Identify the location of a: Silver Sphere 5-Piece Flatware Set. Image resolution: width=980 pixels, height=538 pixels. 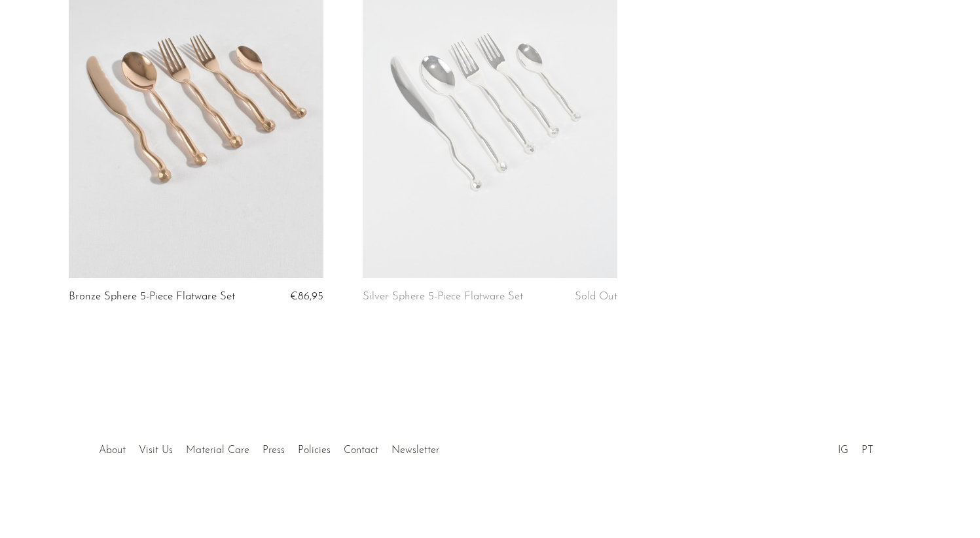
(443, 297).